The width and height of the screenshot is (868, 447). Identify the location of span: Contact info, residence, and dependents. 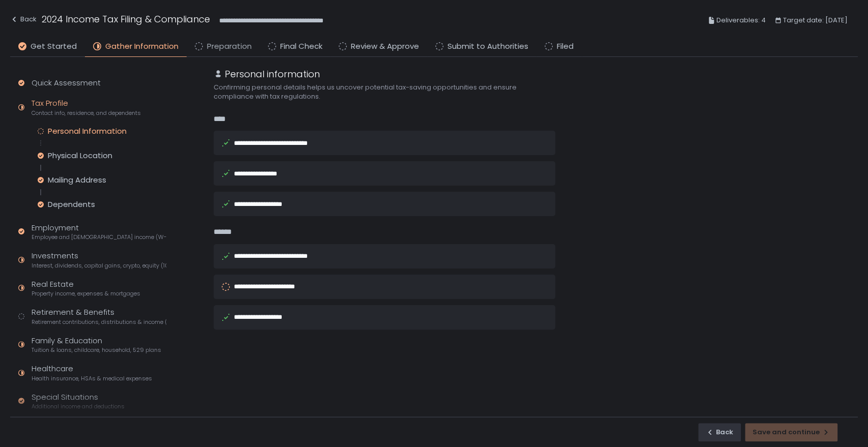
(86, 113).